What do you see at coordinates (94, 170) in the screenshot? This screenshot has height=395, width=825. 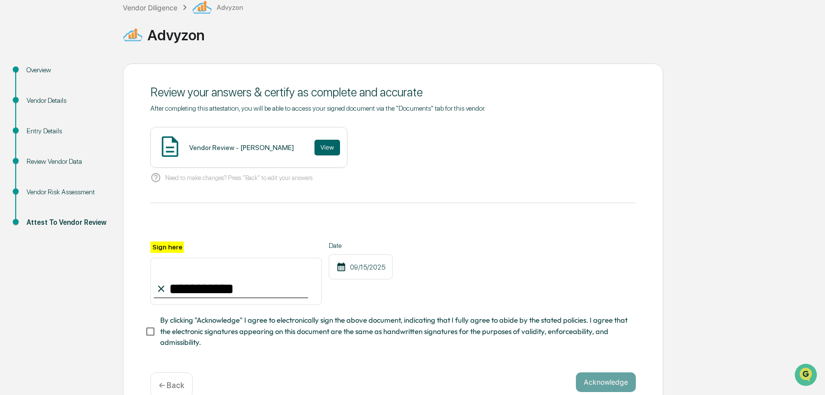 I see `a: Powered byPylon` at bounding box center [94, 170].